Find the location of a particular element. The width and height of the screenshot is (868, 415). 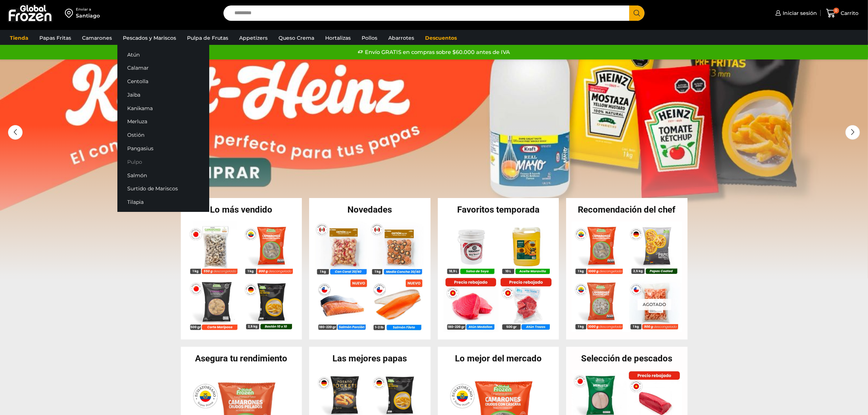

a: Pollos is located at coordinates (369, 38).